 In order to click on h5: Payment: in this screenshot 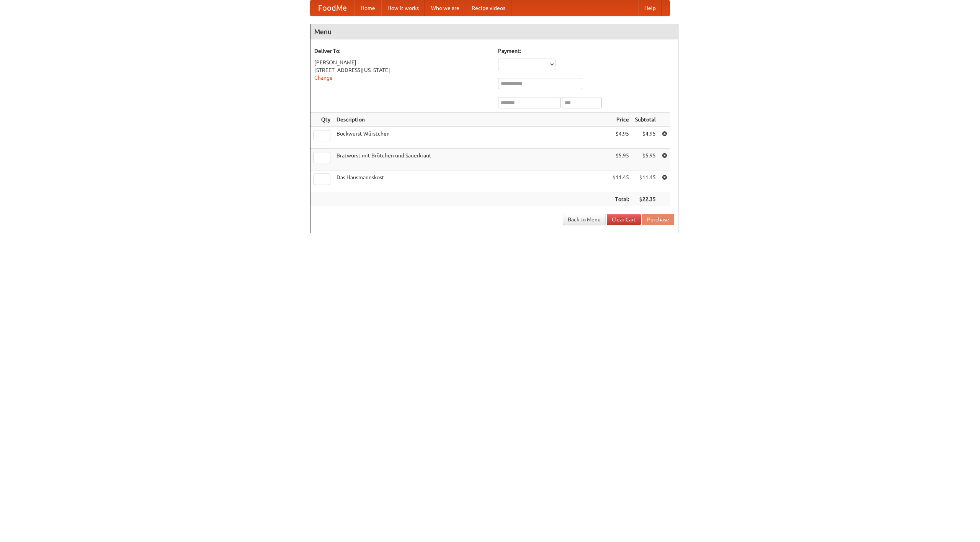, I will do `click(586, 51)`.